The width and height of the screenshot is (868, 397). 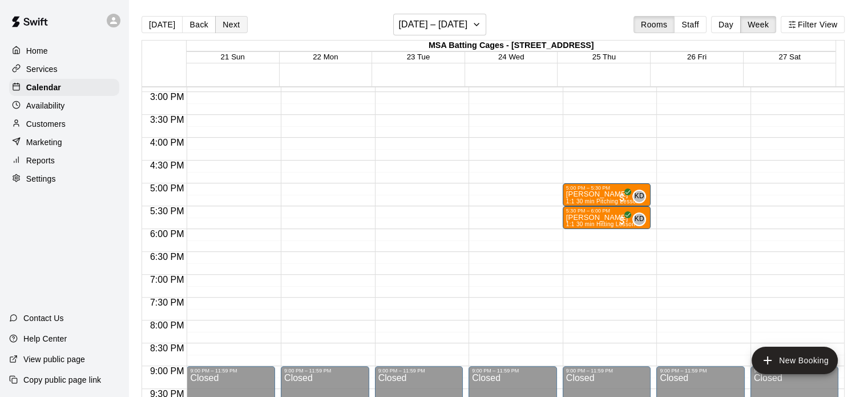 What do you see at coordinates (418, 57) in the screenshot?
I see `button: 23 Tue` at bounding box center [418, 57].